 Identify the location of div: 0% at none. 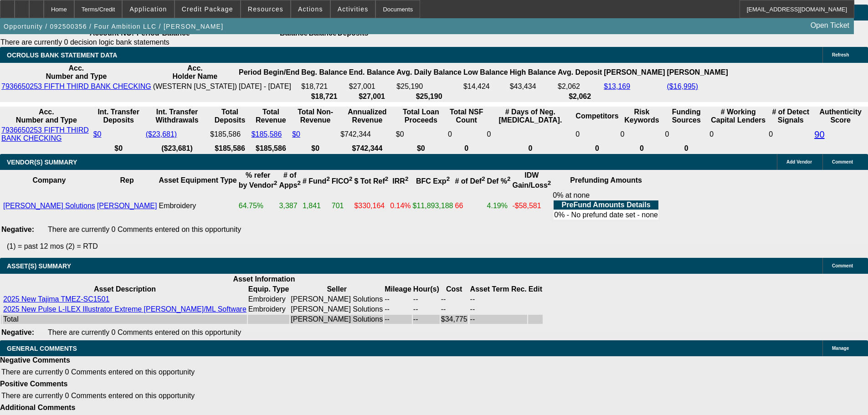
(606, 206).